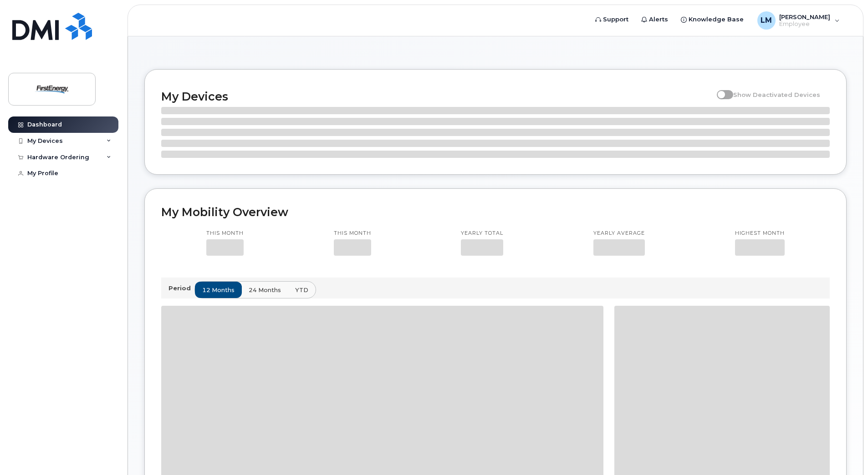 This screenshot has height=475, width=868. Describe the element at coordinates (437, 97) in the screenshot. I see `h2: My Devices` at that location.